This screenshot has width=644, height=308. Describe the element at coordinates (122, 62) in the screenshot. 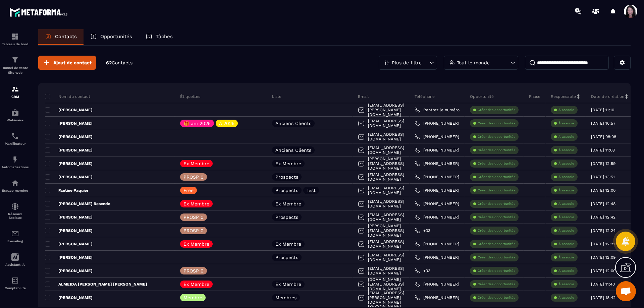

I see `span: Contacts` at that location.